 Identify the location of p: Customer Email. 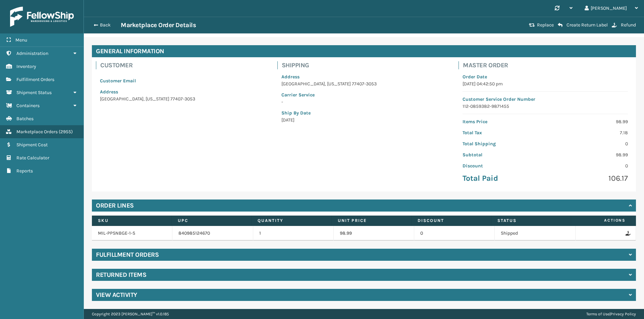
(182, 80).